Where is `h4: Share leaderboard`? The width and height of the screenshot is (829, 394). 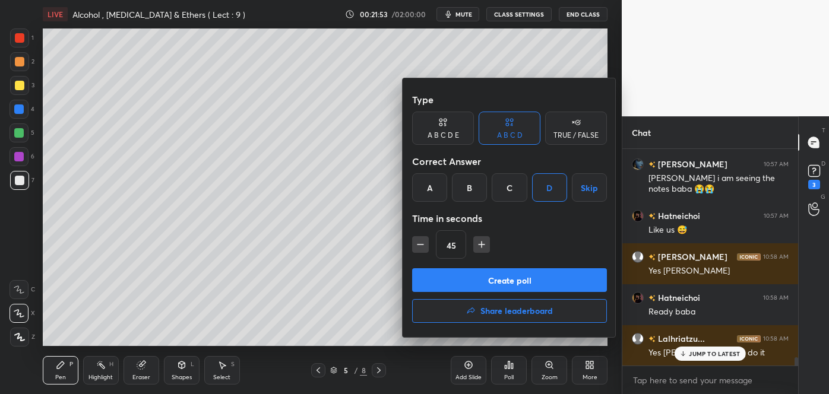 h4: Share leaderboard is located at coordinates (517, 311).